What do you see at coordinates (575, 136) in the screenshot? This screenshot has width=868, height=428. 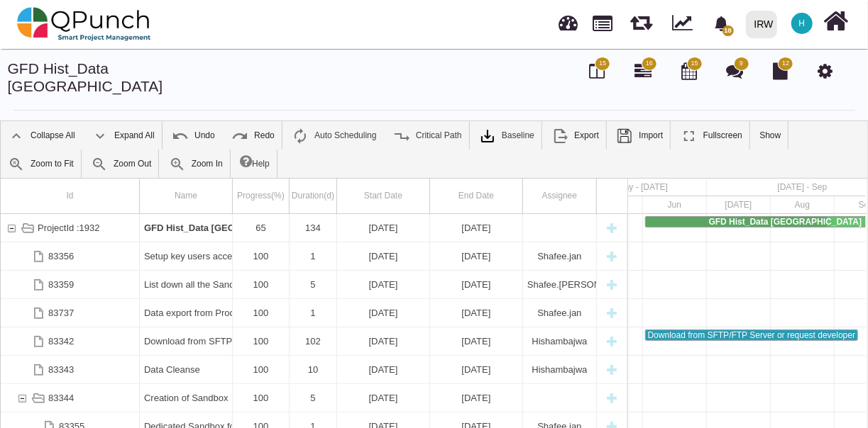 I see `a: Export` at bounding box center [575, 136].